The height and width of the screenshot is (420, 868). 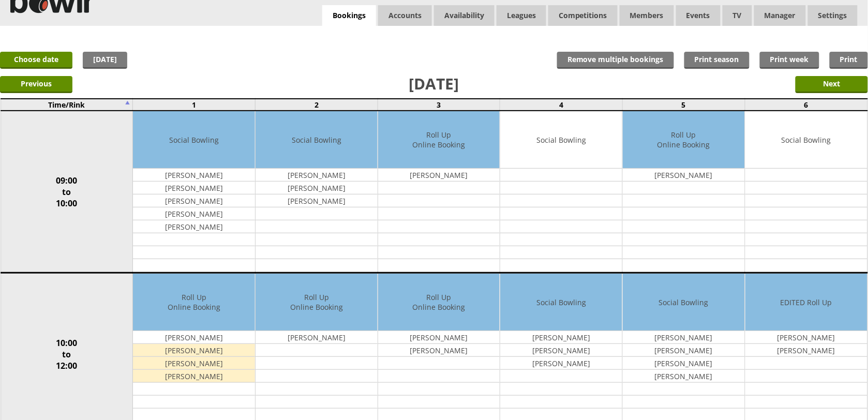 I want to click on td: 6, so click(x=806, y=104).